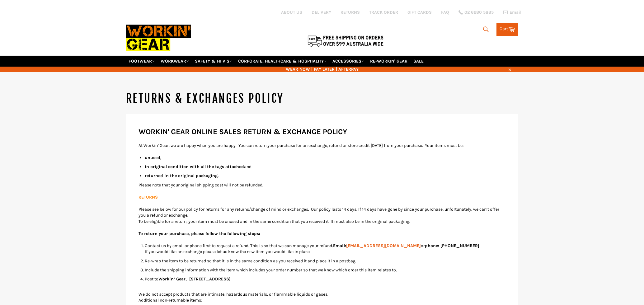 This screenshot has height=305, width=644. Describe the element at coordinates (507, 29) in the screenshot. I see `a: Cart` at that location.